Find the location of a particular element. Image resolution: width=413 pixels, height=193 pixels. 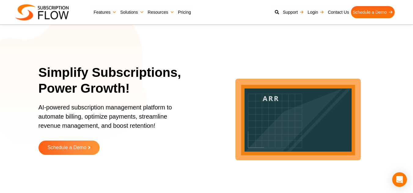

h1: Simplify Subscriptions, Power Growth! is located at coordinates (115, 81).